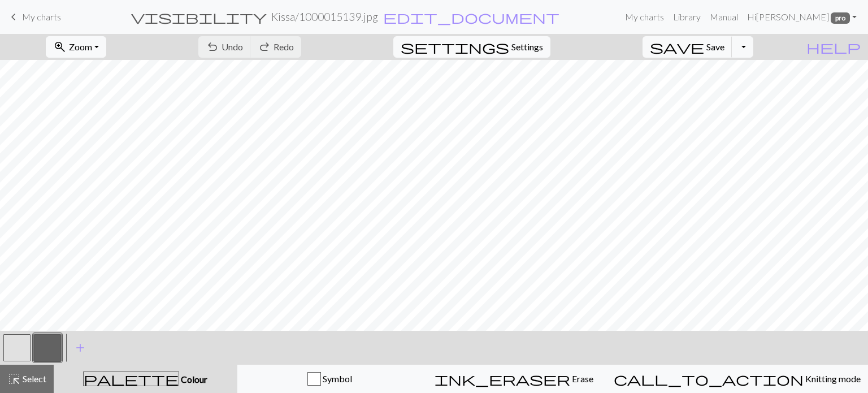 Image resolution: width=868 pixels, height=393 pixels. Describe the element at coordinates (527, 47) in the screenshot. I see `span: Settings` at that location.